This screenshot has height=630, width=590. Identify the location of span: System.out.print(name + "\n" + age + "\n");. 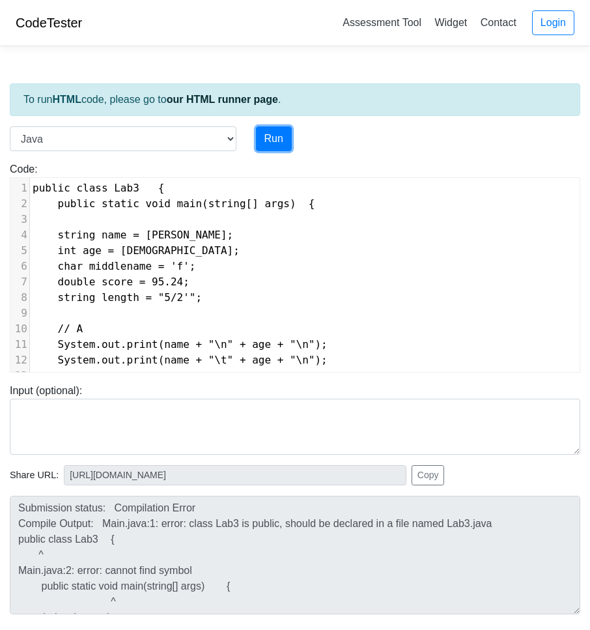
(180, 344).